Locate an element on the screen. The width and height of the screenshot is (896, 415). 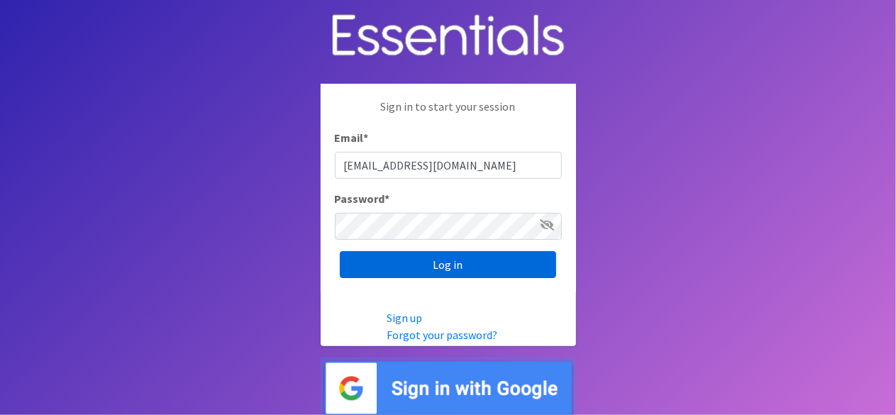
a: Sign up is located at coordinates (404, 318).